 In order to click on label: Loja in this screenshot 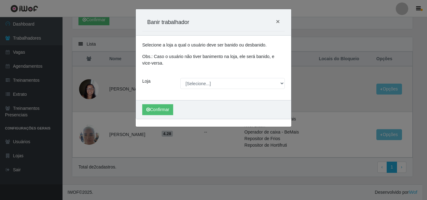, I will do `click(146, 81)`.